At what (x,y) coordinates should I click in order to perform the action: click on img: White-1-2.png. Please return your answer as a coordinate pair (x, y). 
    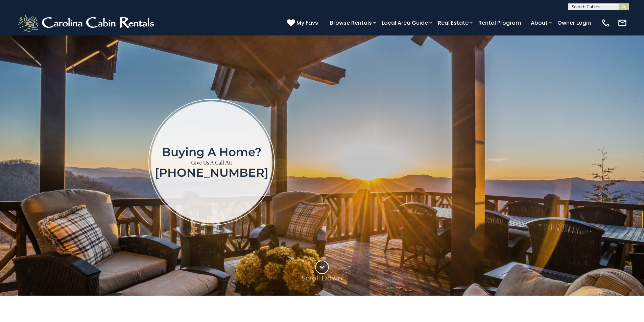
    Looking at the image, I should click on (87, 23).